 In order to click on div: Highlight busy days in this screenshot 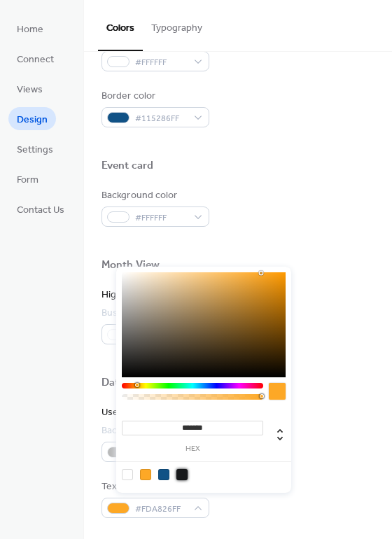, I will do `click(144, 294)`.